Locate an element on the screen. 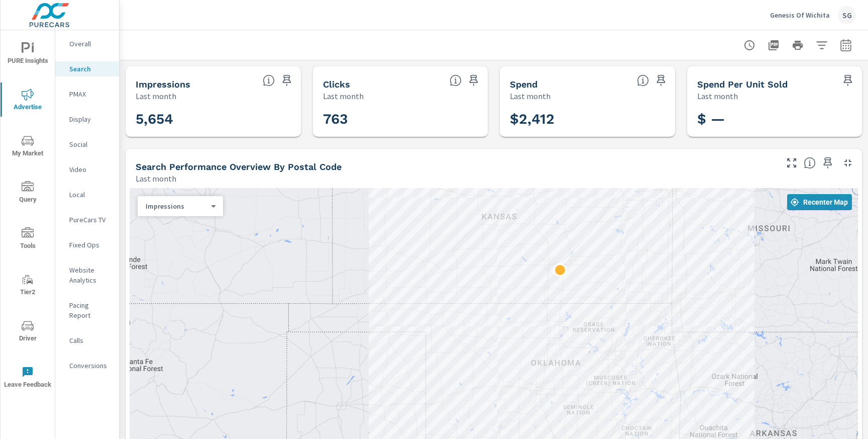 Image resolution: width=868 pixels, height=439 pixels. p: Social is located at coordinates (90, 144).